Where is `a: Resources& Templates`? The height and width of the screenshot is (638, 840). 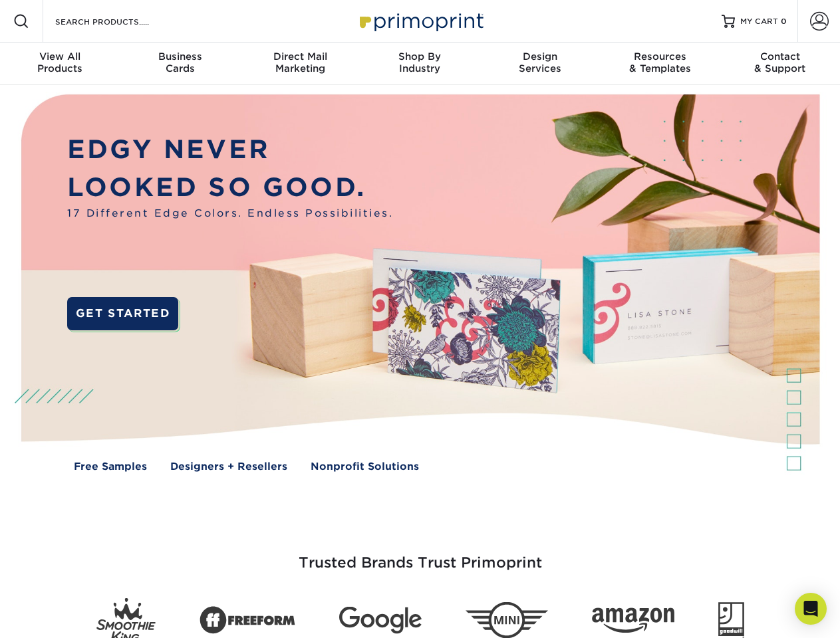
a: Resources& Templates is located at coordinates (659, 64).